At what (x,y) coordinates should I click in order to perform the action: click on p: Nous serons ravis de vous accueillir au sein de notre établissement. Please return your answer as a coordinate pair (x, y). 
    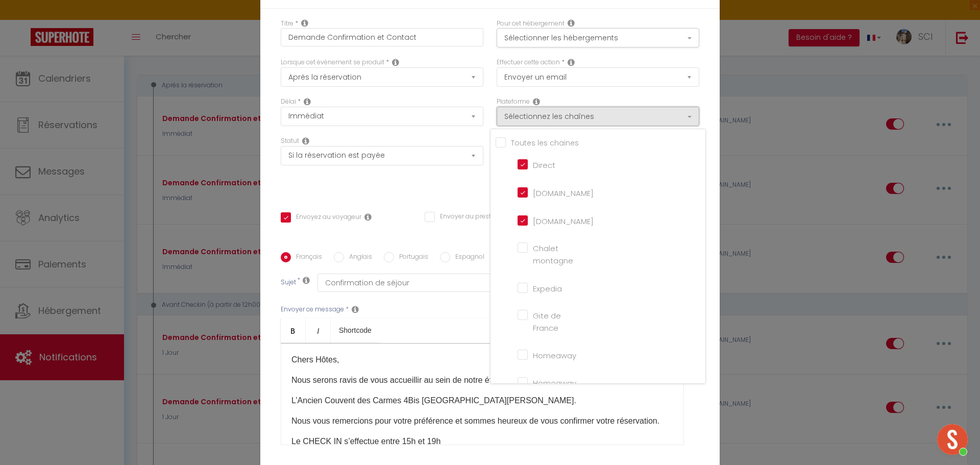
    Looking at the image, I should click on (482, 380).